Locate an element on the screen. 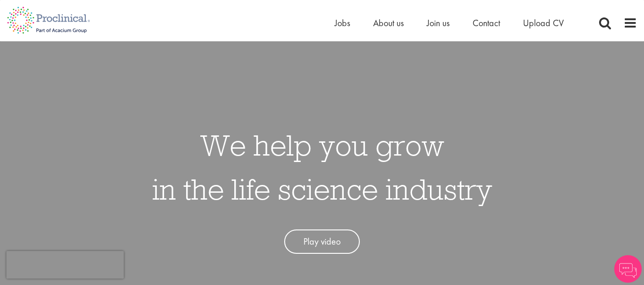 The height and width of the screenshot is (285, 644). a: About us is located at coordinates (388, 23).